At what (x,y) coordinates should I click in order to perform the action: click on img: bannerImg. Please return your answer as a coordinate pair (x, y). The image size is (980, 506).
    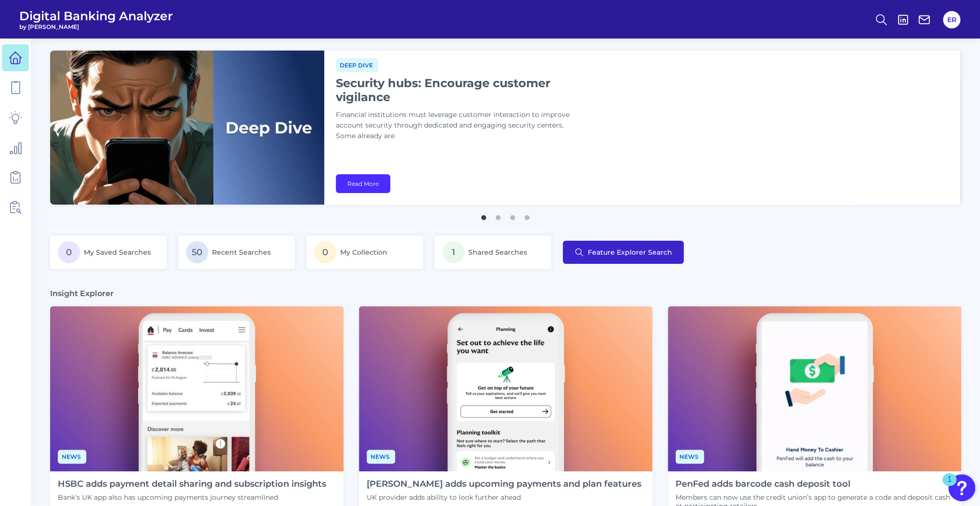
    Looking at the image, I should click on (187, 127).